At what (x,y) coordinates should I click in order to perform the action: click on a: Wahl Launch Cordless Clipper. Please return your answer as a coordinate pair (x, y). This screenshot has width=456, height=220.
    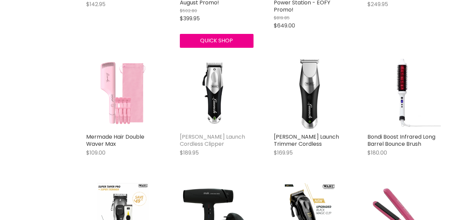
    Looking at the image, I should click on (217, 92).